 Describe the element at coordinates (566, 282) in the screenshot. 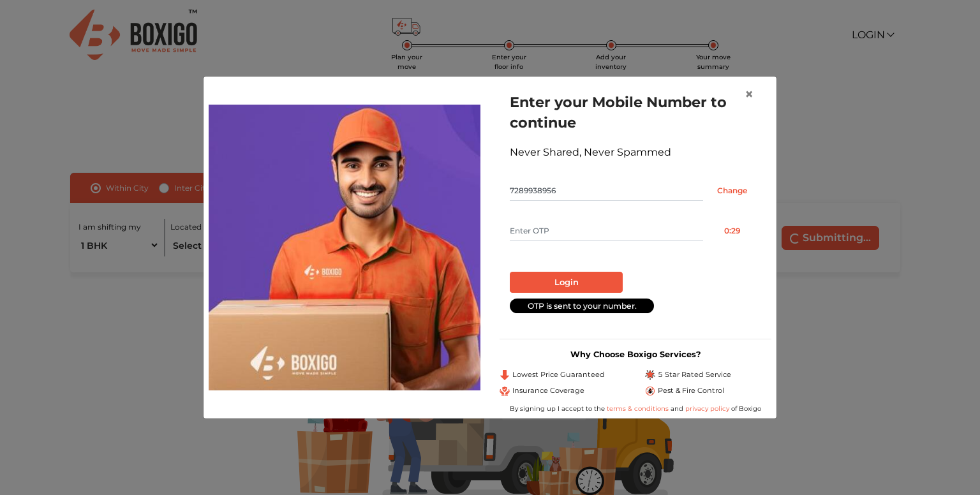

I see `button: Login` at that location.